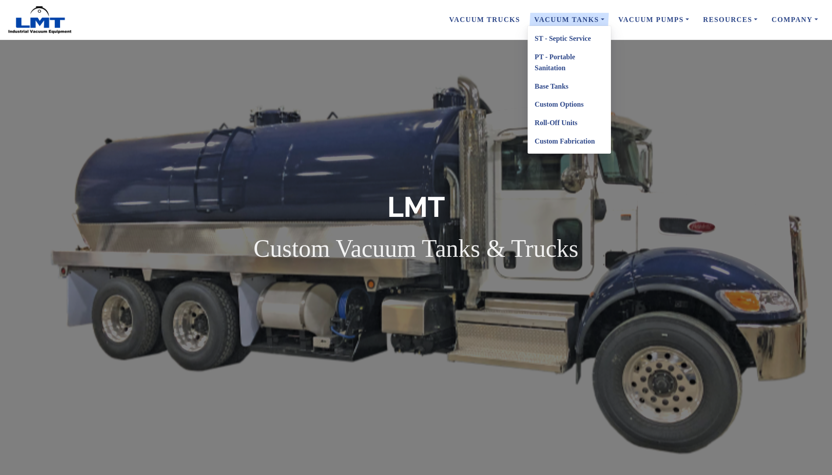 The width and height of the screenshot is (832, 475). What do you see at coordinates (654, 20) in the screenshot?
I see `a: Vacuum Pumps` at bounding box center [654, 20].